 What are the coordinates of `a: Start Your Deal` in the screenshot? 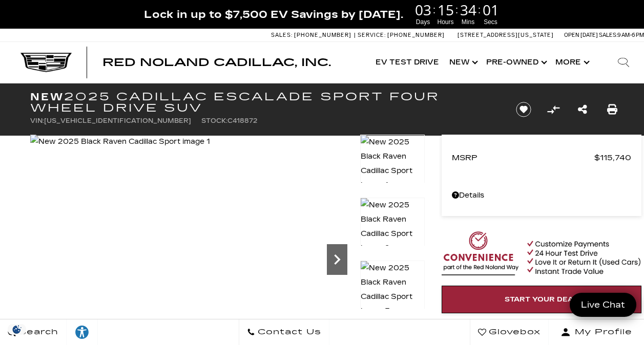 It's located at (541, 300).